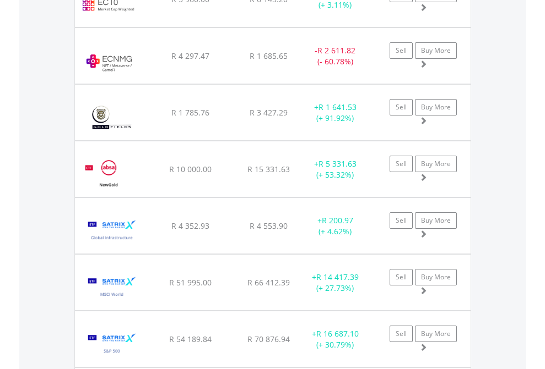 The height and width of the screenshot is (369, 545). What do you see at coordinates (335, 56) in the screenshot?
I see `div: - (- 60.78%)` at bounding box center [335, 56].